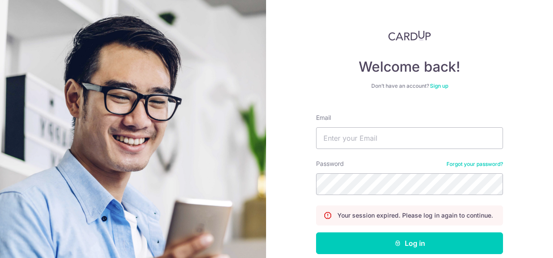  Describe the element at coordinates (410, 36) in the screenshot. I see `img: CardUp Logo` at that location.